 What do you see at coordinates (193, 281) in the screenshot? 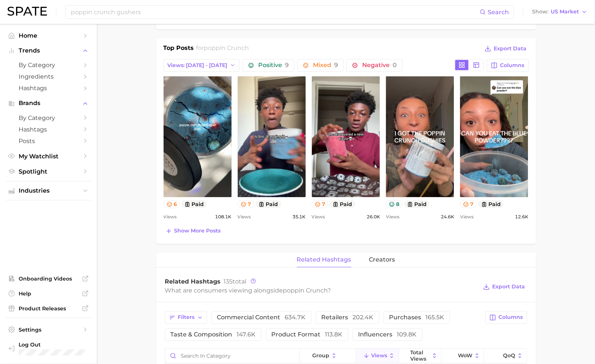
I see `span: Related Hashtags` at bounding box center [193, 281].